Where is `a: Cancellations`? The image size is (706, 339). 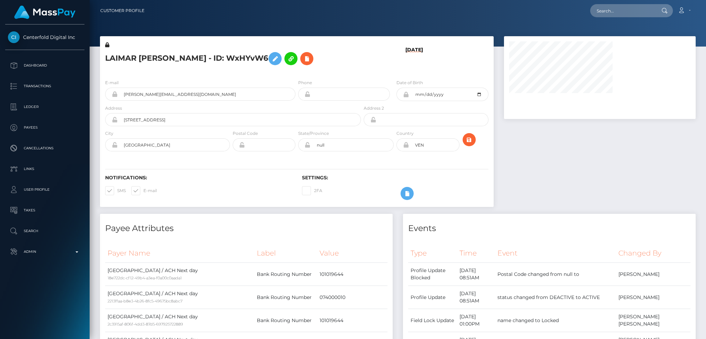 a: Cancellations is located at coordinates (45, 148).